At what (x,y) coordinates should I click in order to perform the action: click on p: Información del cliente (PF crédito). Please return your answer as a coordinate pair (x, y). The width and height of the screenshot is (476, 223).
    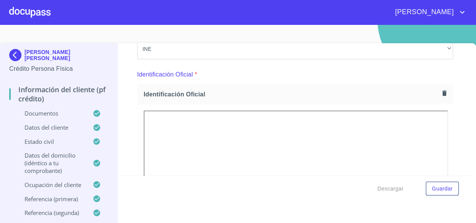
    Looking at the image, I should click on (59, 94).